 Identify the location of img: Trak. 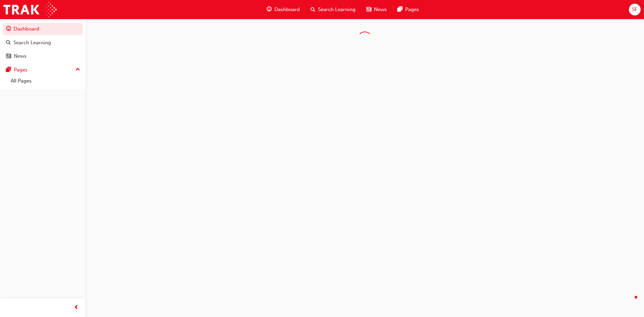
(30, 9).